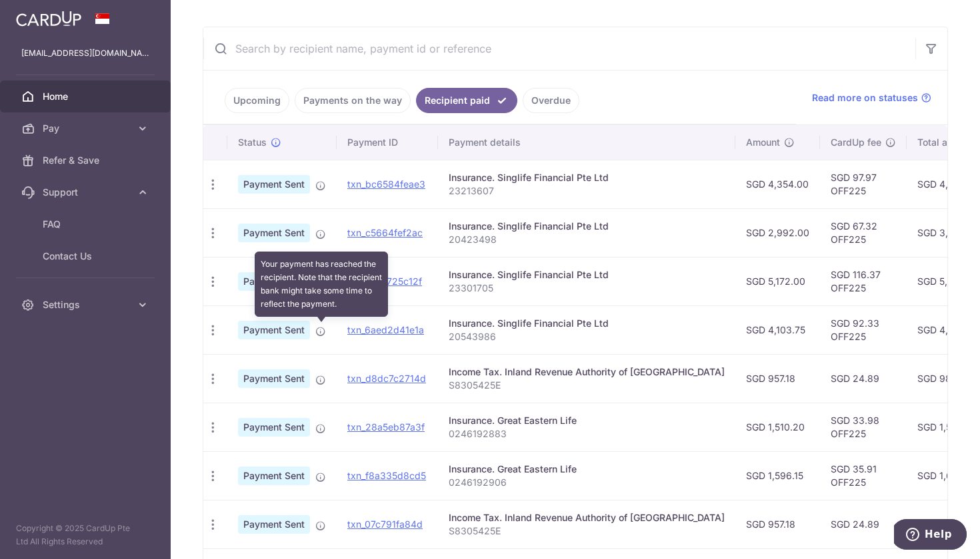 This screenshot has width=980, height=559. Describe the element at coordinates (386, 330) in the screenshot. I see `a: txn_6aed2d41e1a` at that location.